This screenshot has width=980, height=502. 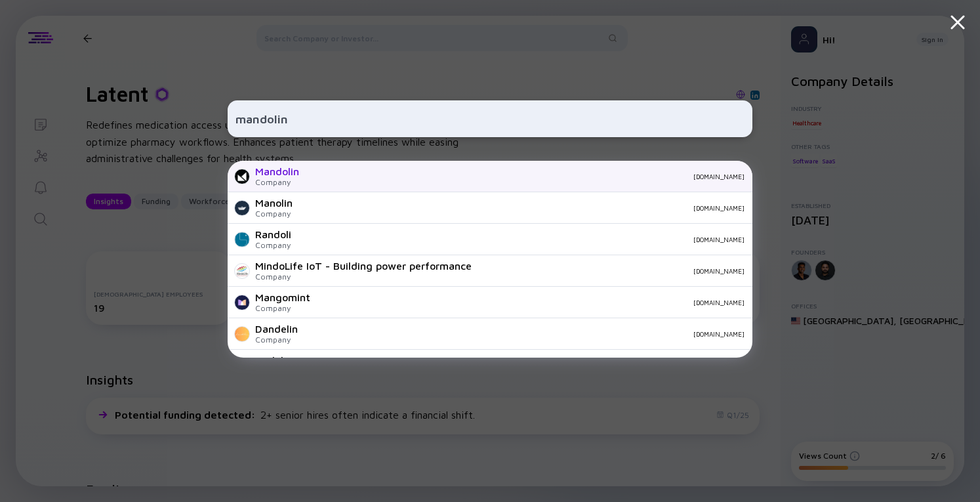 What do you see at coordinates (274, 203) in the screenshot?
I see `div: Manolin` at bounding box center [274, 203].